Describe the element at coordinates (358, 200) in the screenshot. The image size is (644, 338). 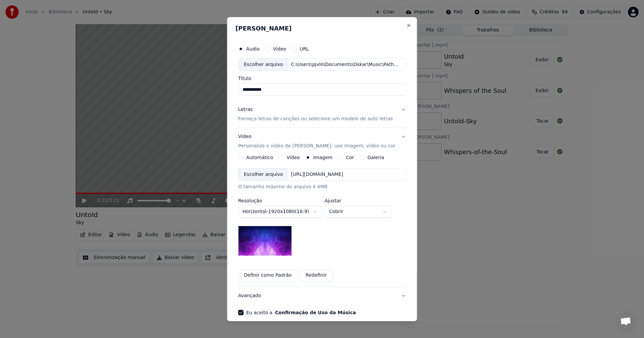
I see `label: Ajustar` at that location.